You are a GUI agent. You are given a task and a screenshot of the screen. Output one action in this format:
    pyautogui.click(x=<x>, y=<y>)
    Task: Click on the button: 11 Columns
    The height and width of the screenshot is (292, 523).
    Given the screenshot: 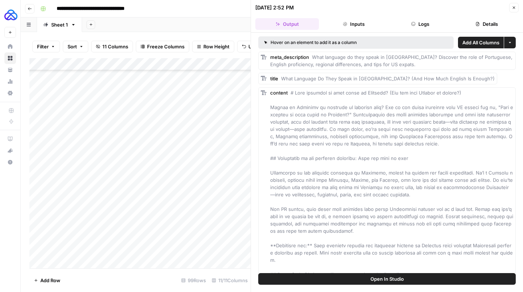 What is the action you would take?
    pyautogui.click(x=112, y=47)
    